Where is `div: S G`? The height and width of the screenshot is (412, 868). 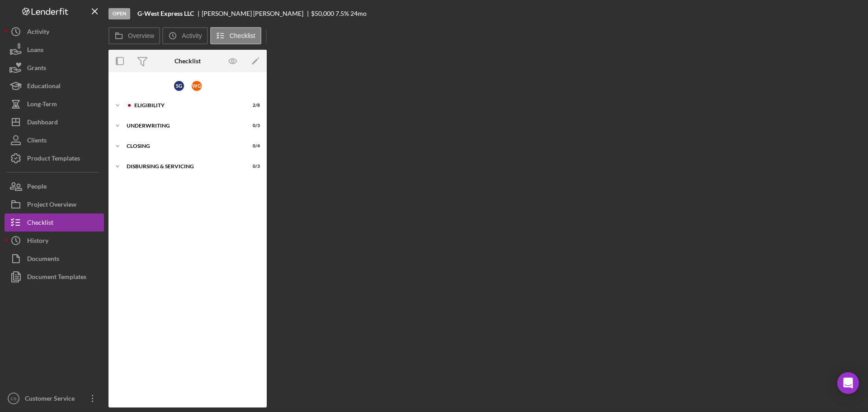
div: S G is located at coordinates (179, 86).